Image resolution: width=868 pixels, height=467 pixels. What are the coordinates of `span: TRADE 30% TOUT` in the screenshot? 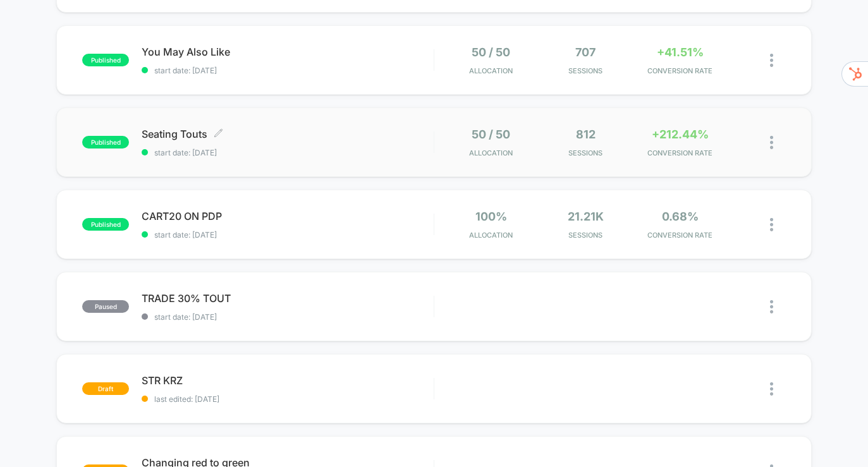 It's located at (288, 299).